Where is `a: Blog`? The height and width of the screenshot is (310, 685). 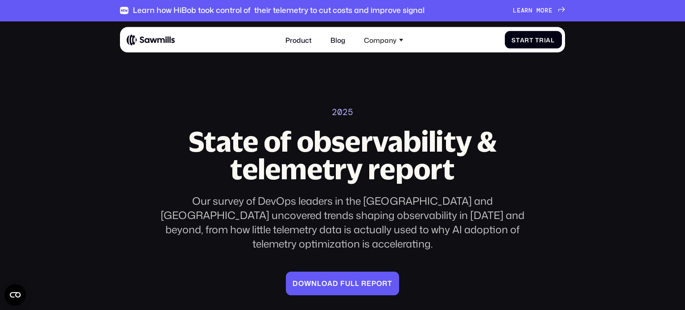 a: Blog is located at coordinates (337, 40).